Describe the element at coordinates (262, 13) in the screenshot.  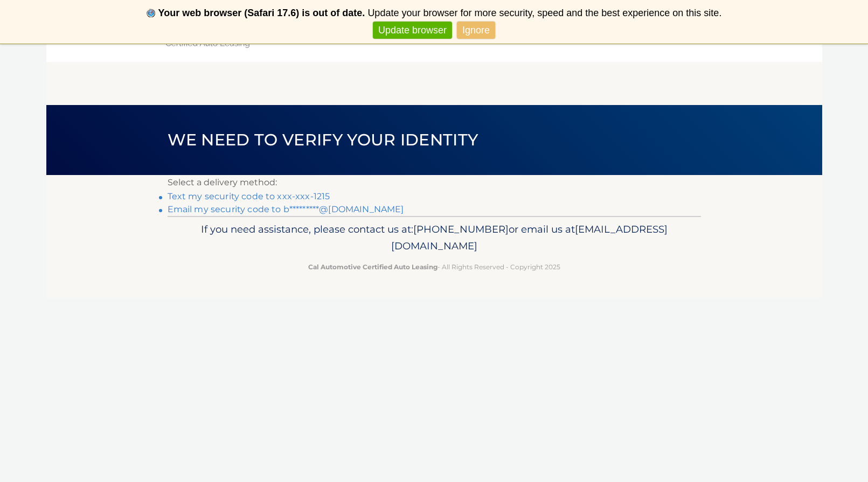
I see `b: Your web browser (Safari 17.6) is out of date.` at that location.